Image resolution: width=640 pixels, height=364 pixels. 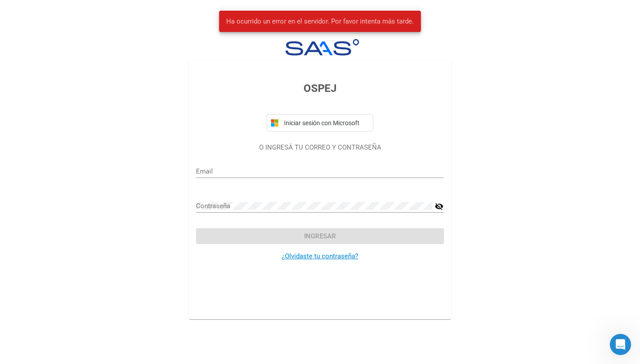 I want to click on button: Ingresar, so click(x=319, y=236).